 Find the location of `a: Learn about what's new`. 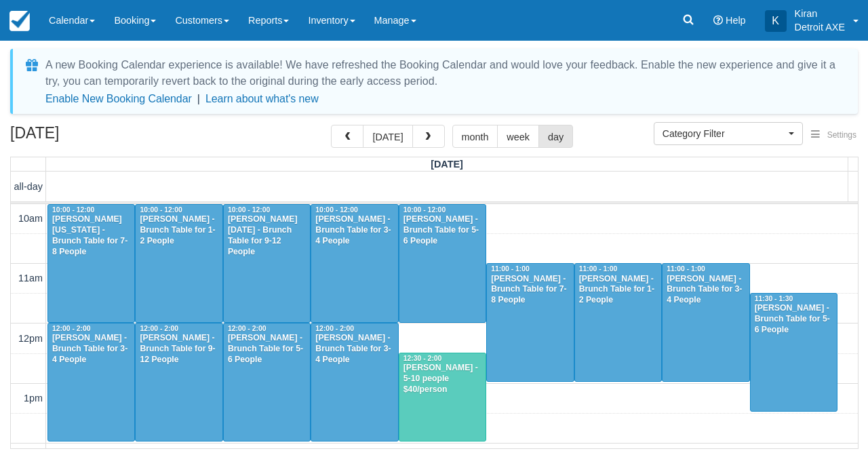

a: Learn about what's new is located at coordinates (262, 98).